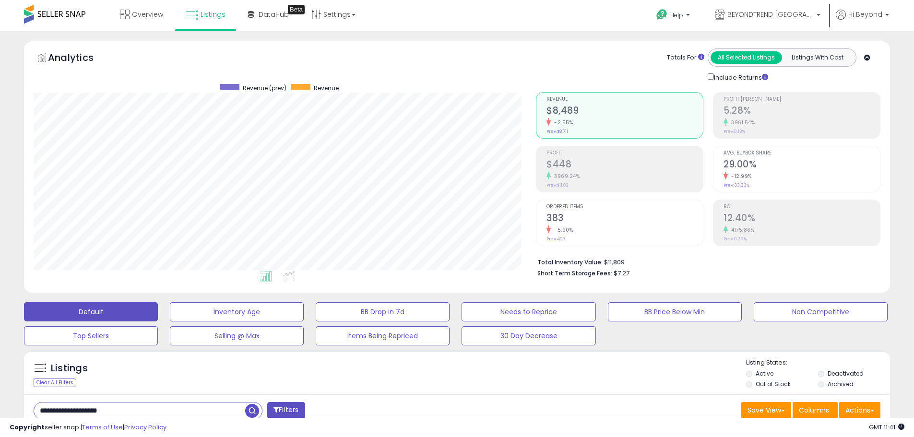 The image size is (914, 437). I want to click on h2: 12.40%, so click(802, 219).